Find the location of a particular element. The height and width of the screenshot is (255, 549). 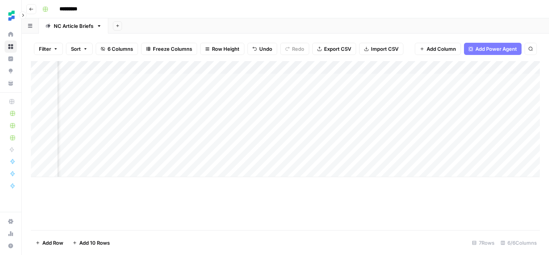

span: Add Column is located at coordinates (441, 49).